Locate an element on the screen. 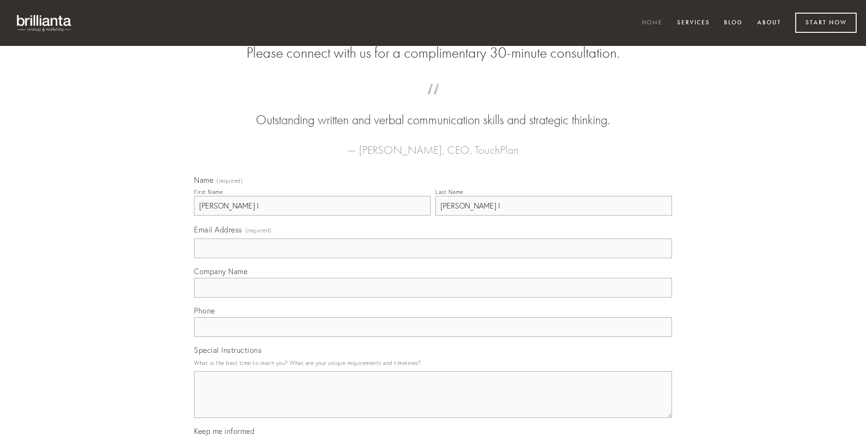 The width and height of the screenshot is (866, 440). div: Last Name is located at coordinates (450, 192).